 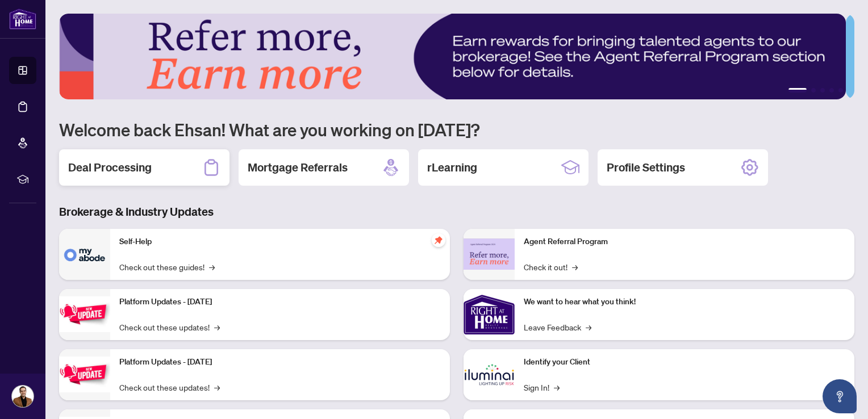 I want to click on button: 1, so click(x=798, y=90).